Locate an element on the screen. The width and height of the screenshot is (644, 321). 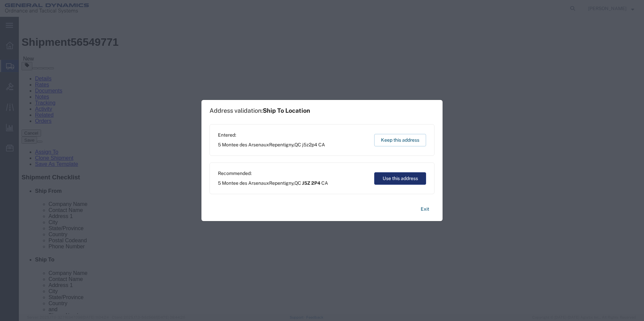
button: Exit is located at coordinates (425, 209).